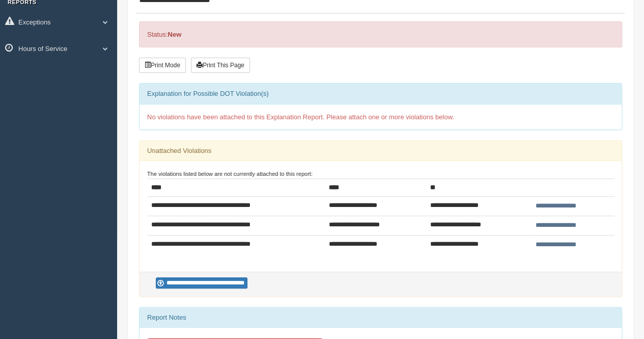 This screenshot has height=339, width=644. I want to click on small: The violations listed below are not currently attached to this report:, so click(230, 174).